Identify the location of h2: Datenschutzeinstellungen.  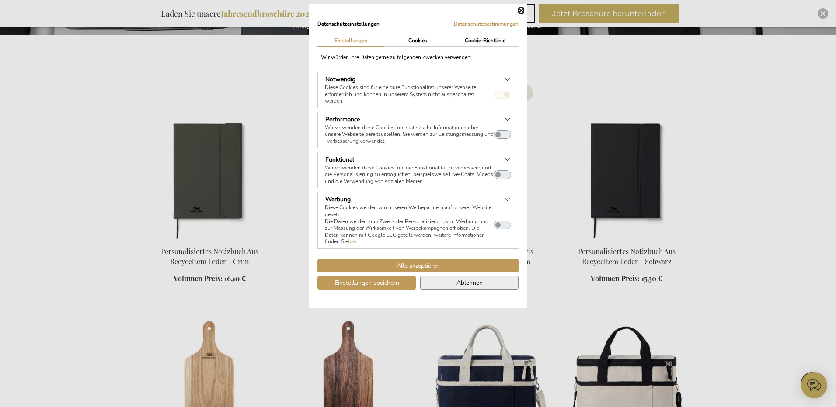
(364, 24).